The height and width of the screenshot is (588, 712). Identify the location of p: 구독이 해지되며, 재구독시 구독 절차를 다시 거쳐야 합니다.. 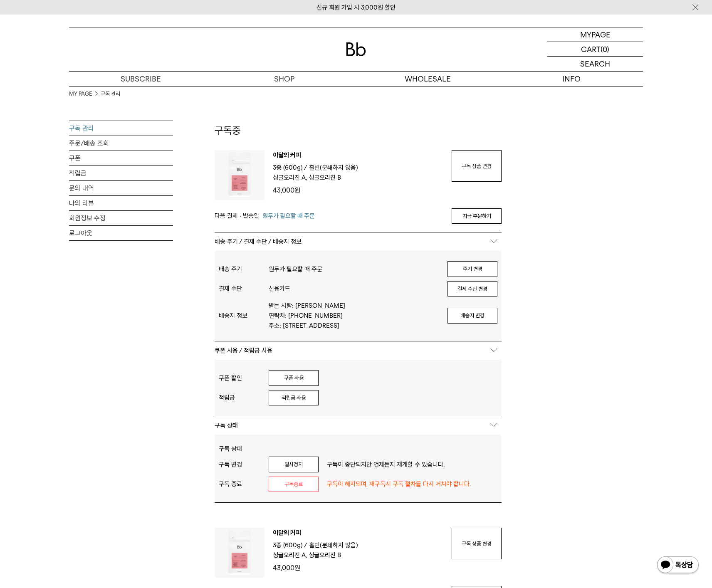
(408, 484).